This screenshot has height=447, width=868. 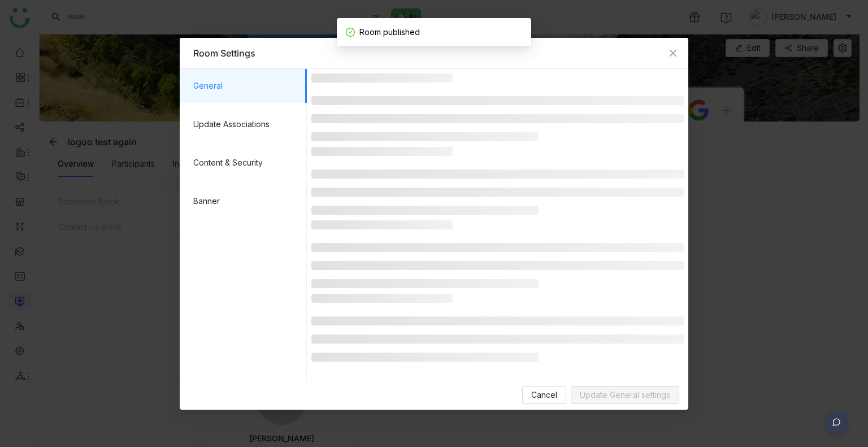 I want to click on span: Content & Security, so click(x=245, y=163).